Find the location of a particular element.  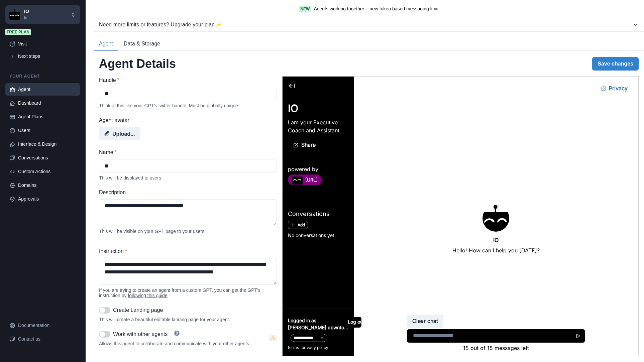

button: Upload... is located at coordinates (119, 134).